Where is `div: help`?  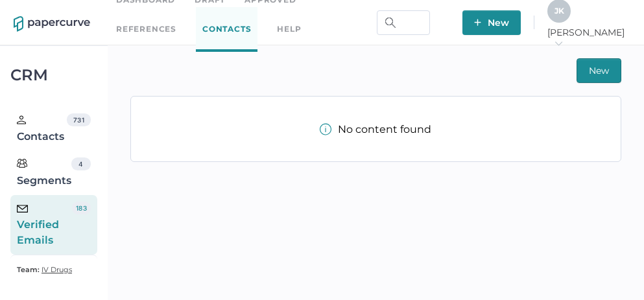
div: help is located at coordinates (289, 29).